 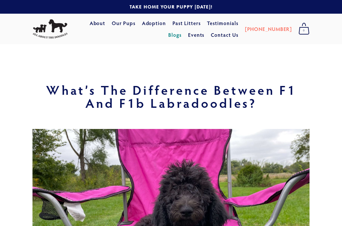 I want to click on a: Contact Us, so click(x=225, y=35).